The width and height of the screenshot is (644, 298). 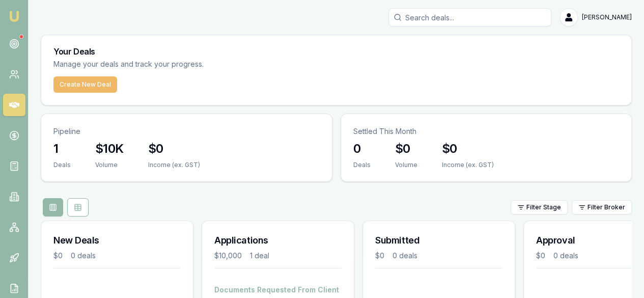 I want to click on div: 1 deal, so click(x=260, y=255).